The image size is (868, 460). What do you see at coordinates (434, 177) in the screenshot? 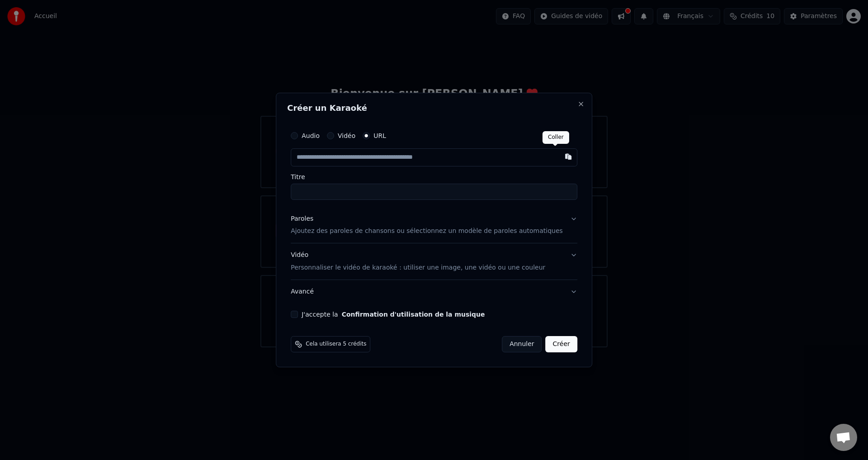
I see `label: Titre` at bounding box center [434, 177].